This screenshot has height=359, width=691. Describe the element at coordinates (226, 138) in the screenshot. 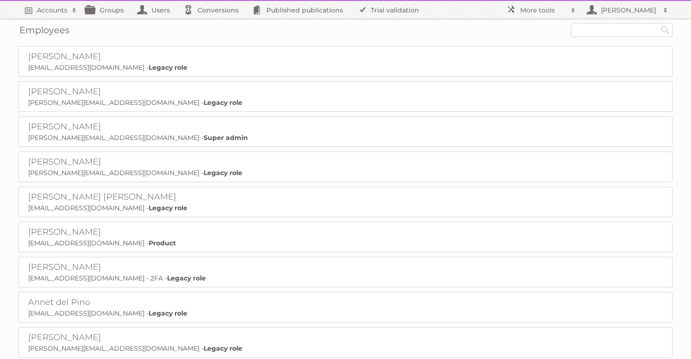

I see `strong: Super admin` at that location.